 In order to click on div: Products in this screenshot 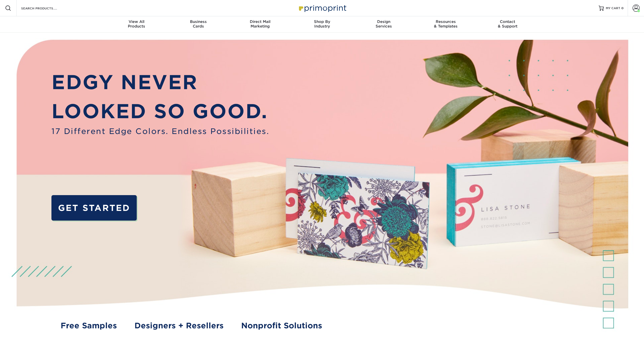, I will do `click(137, 24)`.